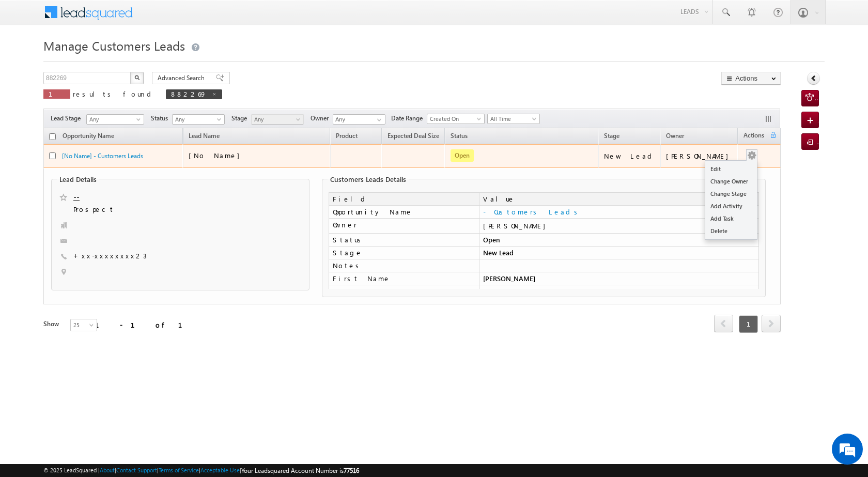 Image resolution: width=868 pixels, height=477 pixels. What do you see at coordinates (89, 137) in the screenshot?
I see `a: Opportunity Name` at bounding box center [89, 137].